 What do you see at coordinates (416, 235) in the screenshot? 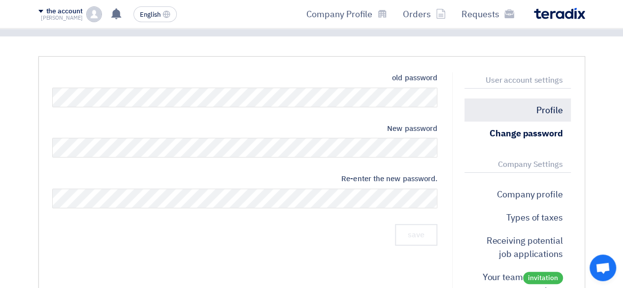
I see `input: save` at bounding box center [416, 235].